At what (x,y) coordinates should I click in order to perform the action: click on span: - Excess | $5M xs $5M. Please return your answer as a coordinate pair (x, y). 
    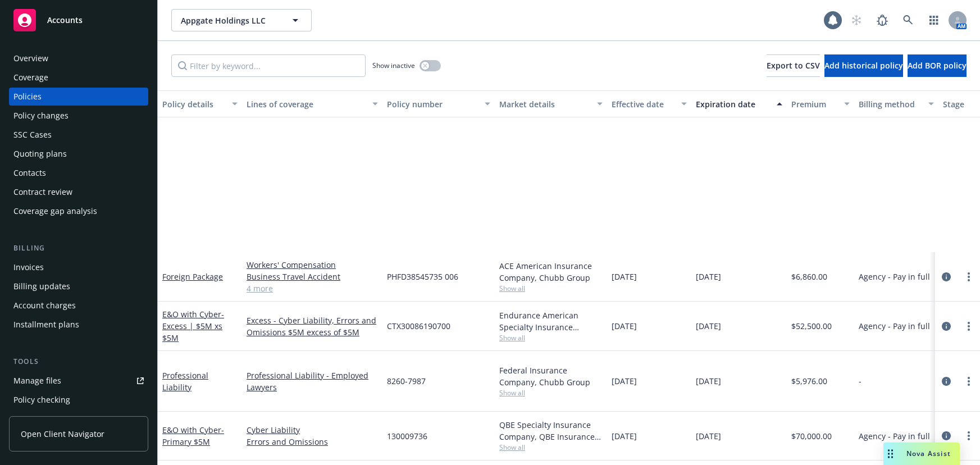
    Looking at the image, I should click on (193, 326).